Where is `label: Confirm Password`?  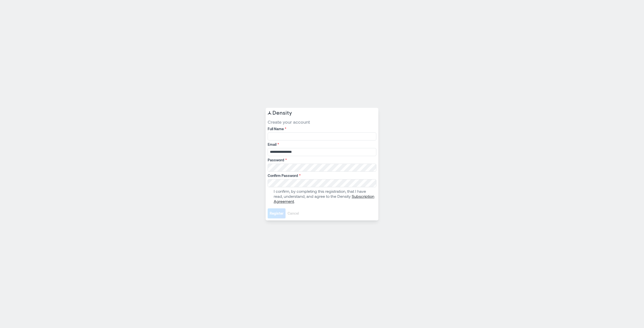 label: Confirm Password is located at coordinates (321, 176).